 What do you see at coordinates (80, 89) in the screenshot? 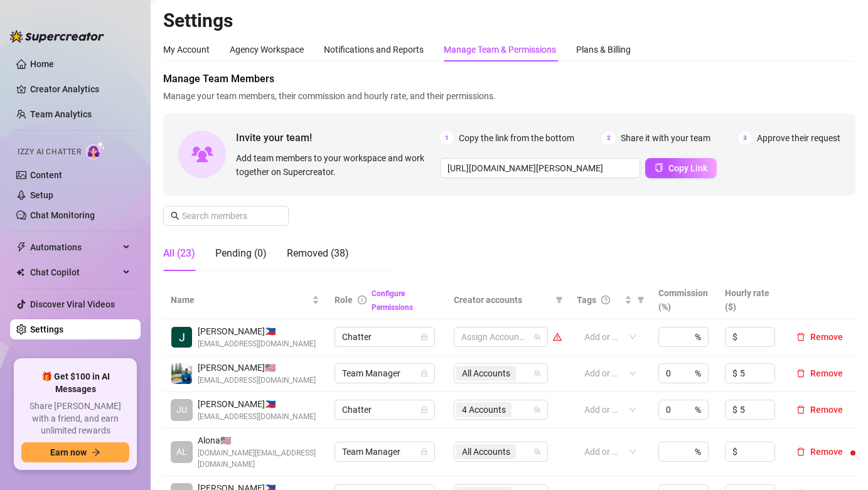
I see `a: Creator Analytics` at bounding box center [80, 89].